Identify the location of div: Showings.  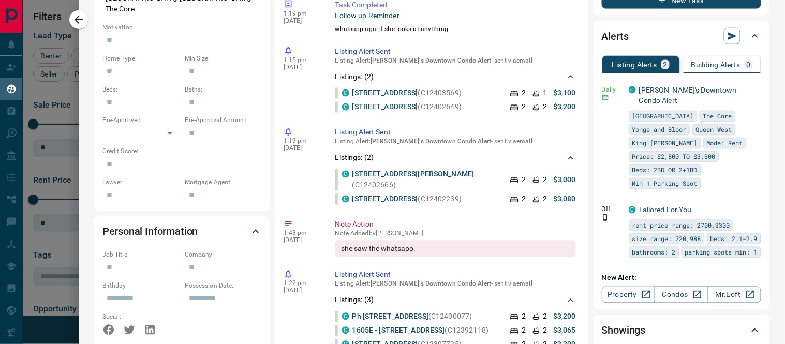
(681, 331).